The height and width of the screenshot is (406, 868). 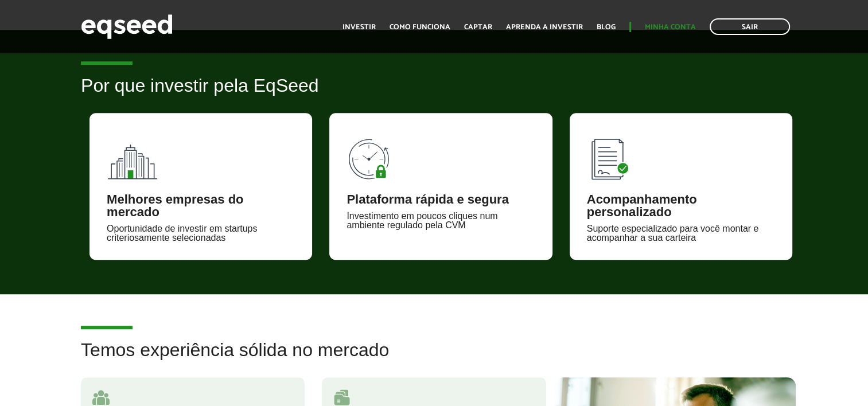 What do you see at coordinates (478, 27) in the screenshot?
I see `a: Captar` at bounding box center [478, 27].